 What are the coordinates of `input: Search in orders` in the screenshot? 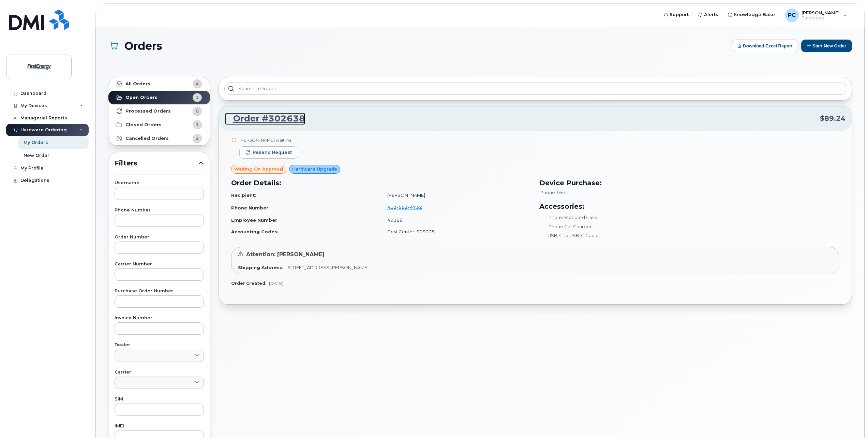 It's located at (535, 88).